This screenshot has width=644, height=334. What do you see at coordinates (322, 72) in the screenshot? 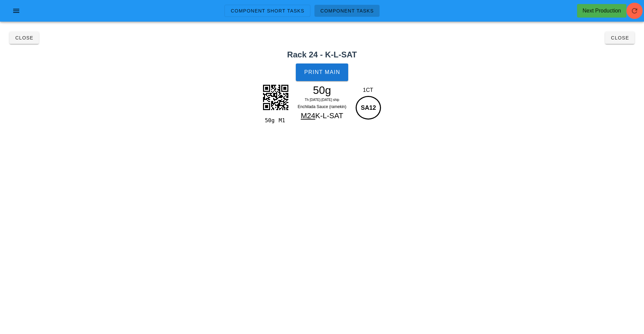
I see `span: Print Main` at bounding box center [322, 72].